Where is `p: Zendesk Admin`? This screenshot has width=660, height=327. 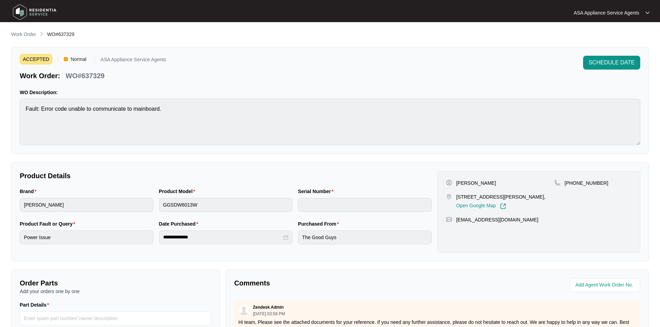 p: Zendesk Admin is located at coordinates (268, 308).